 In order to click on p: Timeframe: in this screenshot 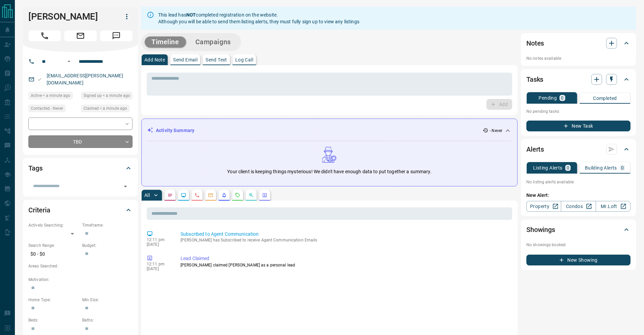, I will do `click(107, 225)`.